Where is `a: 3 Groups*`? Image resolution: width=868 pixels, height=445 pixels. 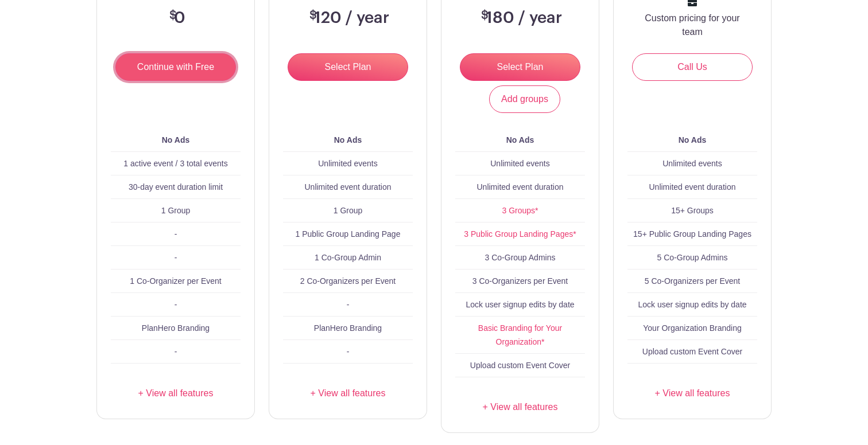 a: 3 Groups* is located at coordinates (519, 211).